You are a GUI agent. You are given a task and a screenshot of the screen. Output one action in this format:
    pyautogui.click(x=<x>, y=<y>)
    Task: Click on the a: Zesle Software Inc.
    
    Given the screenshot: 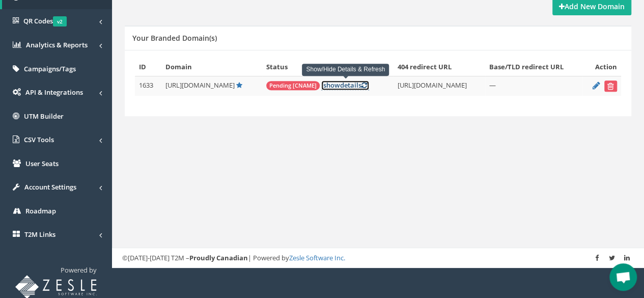 What is the action you would take?
    pyautogui.click(x=317, y=257)
    